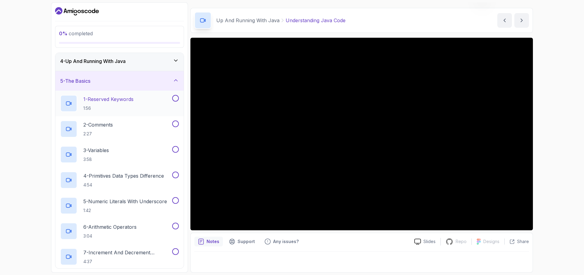 The height and width of the screenshot is (275, 584). I want to click on button: 6-Arithmetic Operators3:04, so click(119, 231).